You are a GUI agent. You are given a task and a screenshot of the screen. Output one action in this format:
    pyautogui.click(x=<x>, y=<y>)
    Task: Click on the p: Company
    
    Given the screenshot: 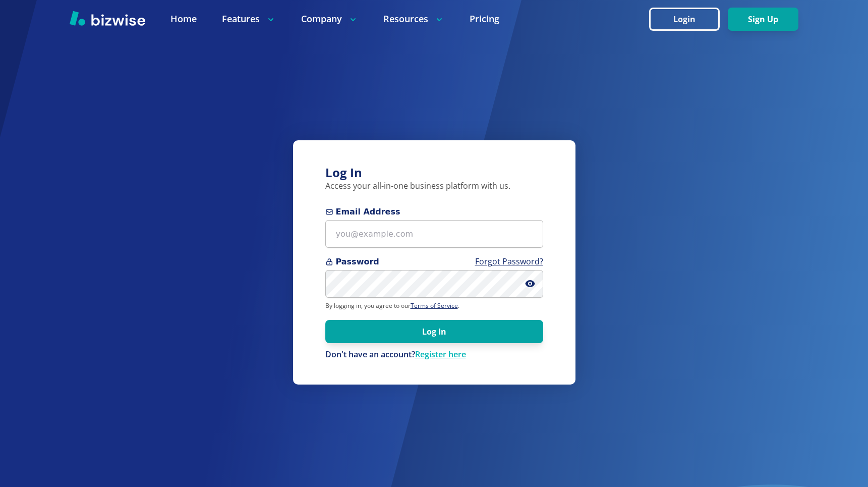 What is the action you would take?
    pyautogui.click(x=329, y=19)
    